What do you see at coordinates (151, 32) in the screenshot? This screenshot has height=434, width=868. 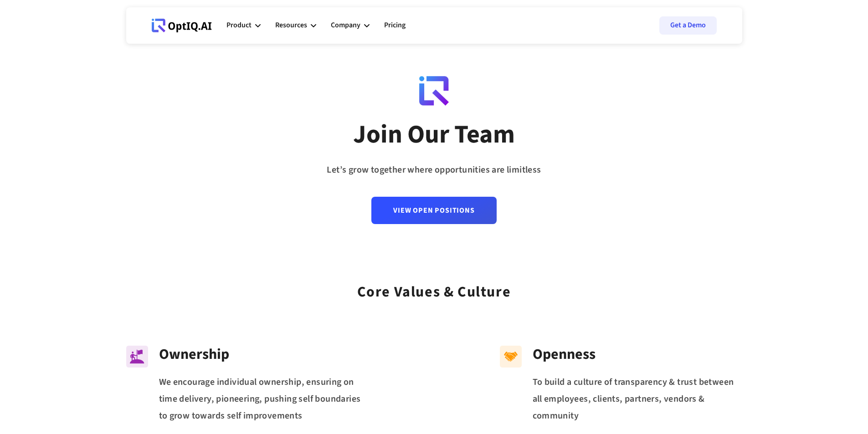 I see `div: Webflow Homepage` at bounding box center [151, 32].